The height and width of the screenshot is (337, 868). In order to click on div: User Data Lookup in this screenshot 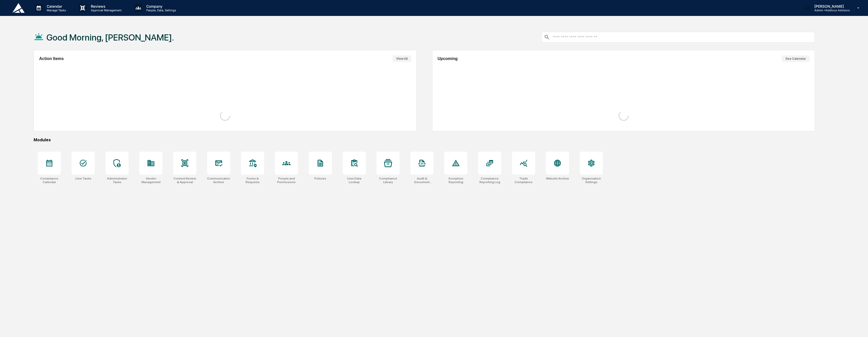, I will do `click(354, 180)`.